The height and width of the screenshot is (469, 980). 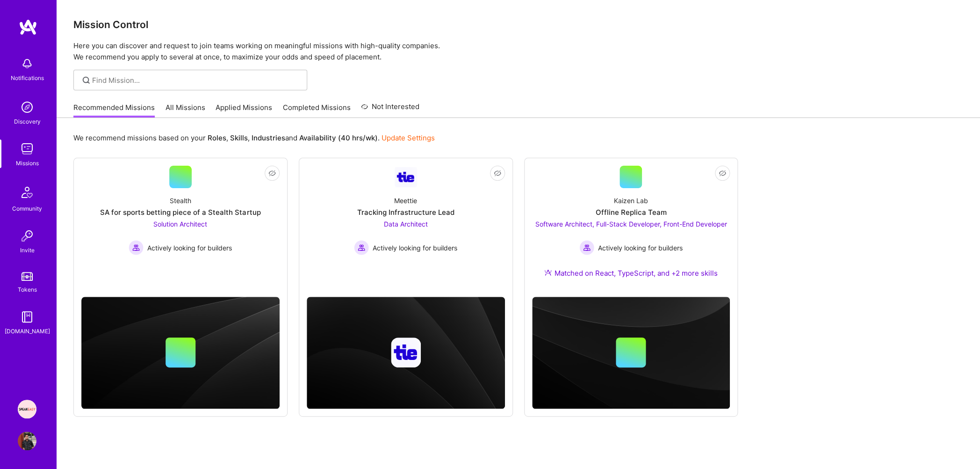 What do you see at coordinates (180, 200) in the screenshot?
I see `div: Stealth` at bounding box center [180, 200].